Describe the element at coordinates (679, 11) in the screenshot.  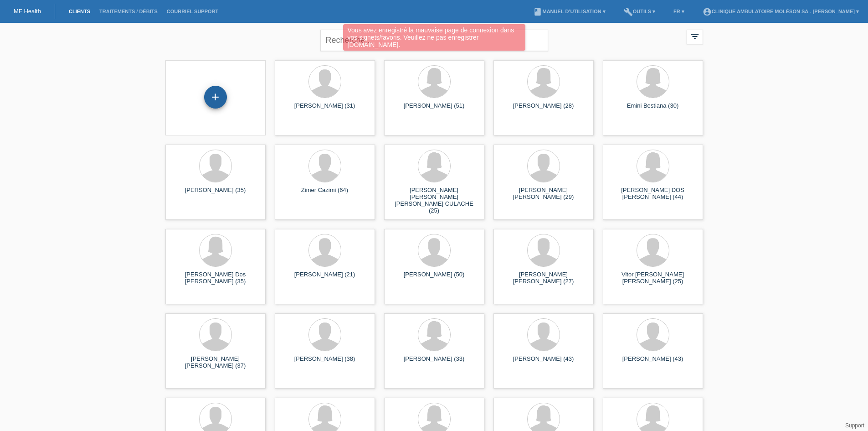
I see `a: FR ▾` at that location.